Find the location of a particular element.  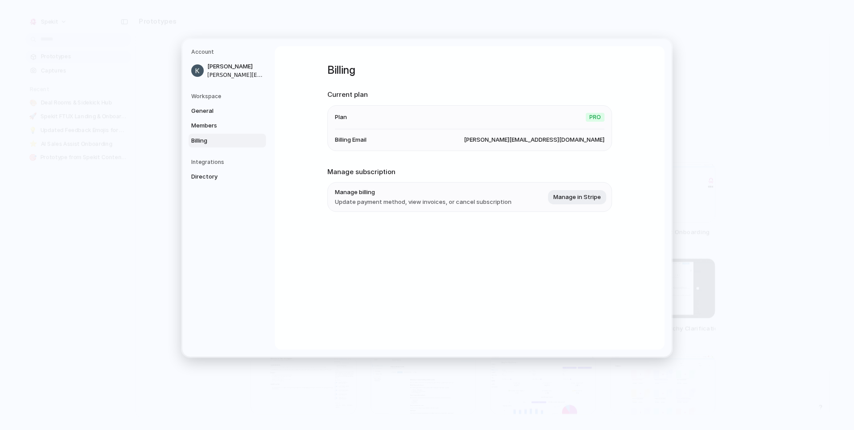

span: Plan is located at coordinates (341, 117).